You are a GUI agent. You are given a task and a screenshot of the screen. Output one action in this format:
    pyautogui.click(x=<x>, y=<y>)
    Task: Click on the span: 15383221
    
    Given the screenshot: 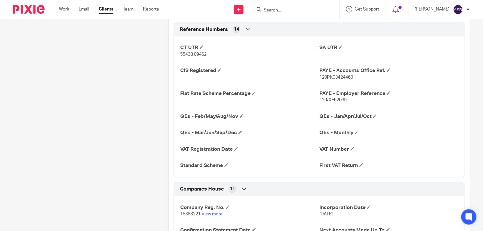 What is the action you would take?
    pyautogui.click(x=191, y=214)
    